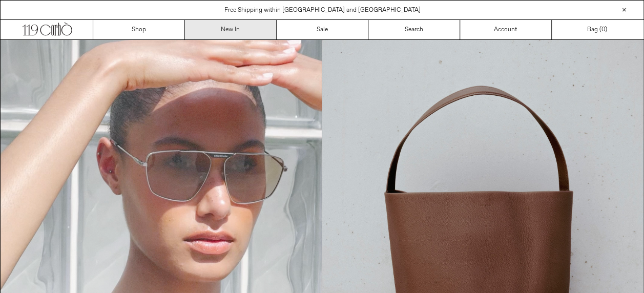 This screenshot has height=293, width=644. I want to click on a: Sale, so click(322, 30).